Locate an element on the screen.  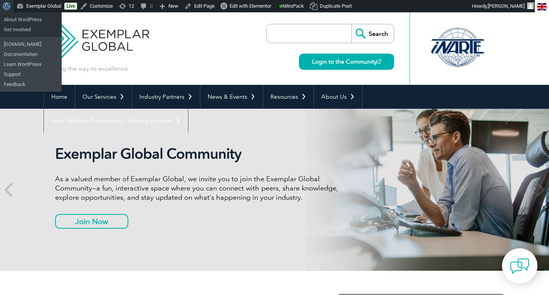
a: Login to the Community is located at coordinates (346, 62).